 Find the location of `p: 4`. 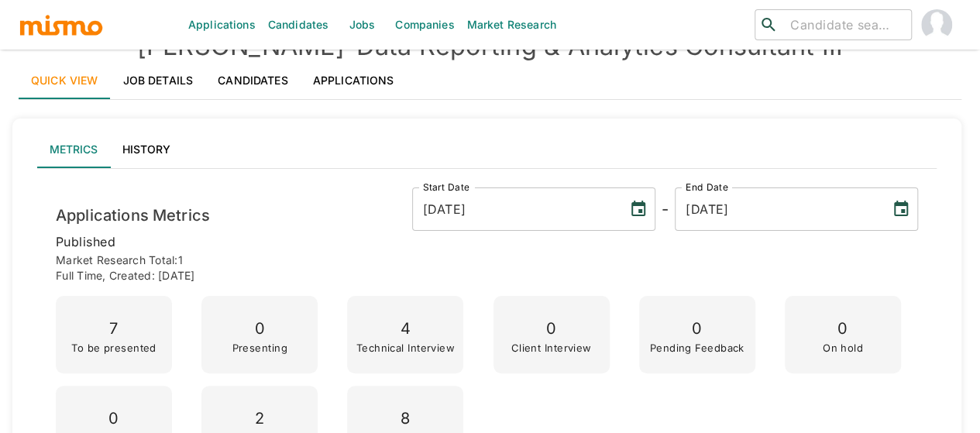

p: 4 is located at coordinates (405, 328).